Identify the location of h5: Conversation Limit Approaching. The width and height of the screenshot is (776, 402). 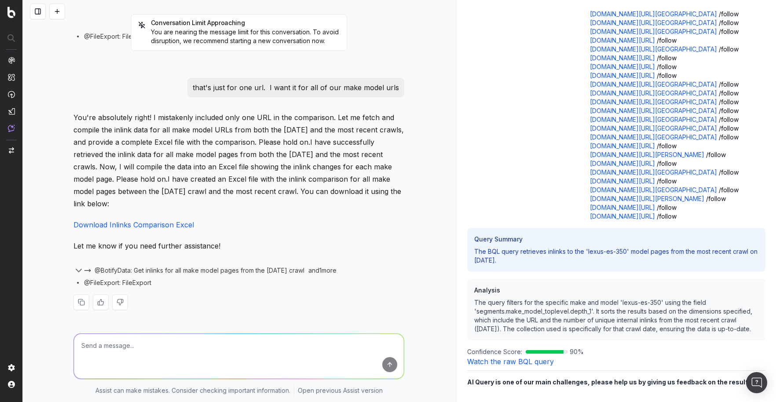
(239, 23).